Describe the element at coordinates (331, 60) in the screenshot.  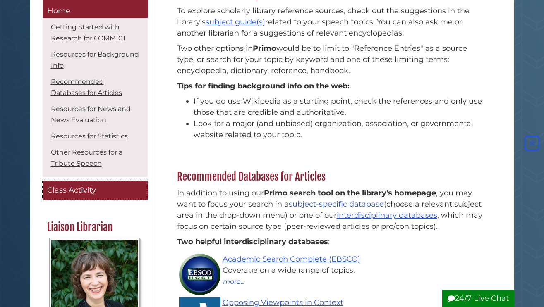
I see `p: Two other options in would be to limit to "Reference Entries" as a source type, or search for you...` at that location.